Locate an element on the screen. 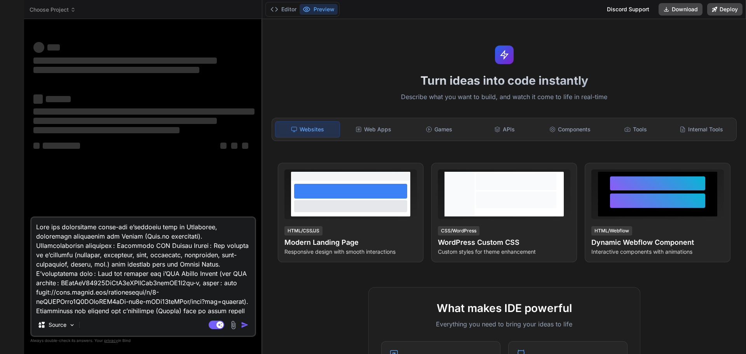 The width and height of the screenshot is (746, 354). div: HTML/Webflow is located at coordinates (612, 231).